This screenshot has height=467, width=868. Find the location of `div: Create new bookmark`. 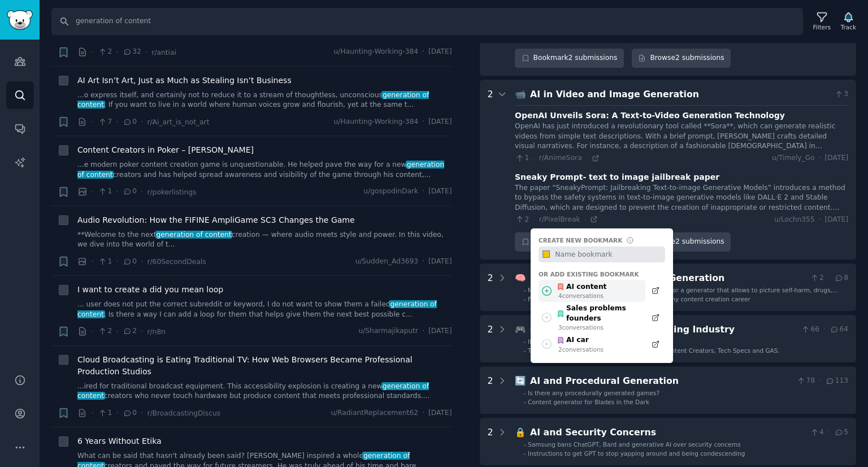

div: Create new bookmark is located at coordinates (580, 240).